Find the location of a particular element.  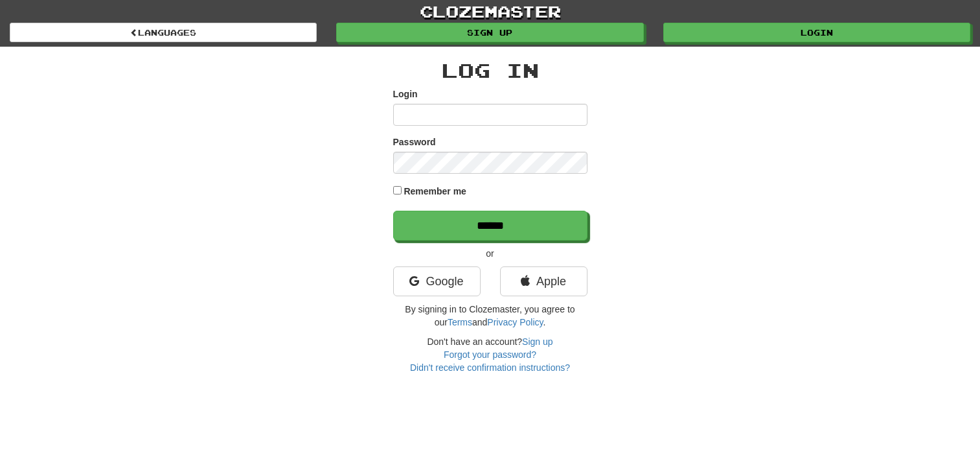

a: Didn't receive confirmation instructions? is located at coordinates (490, 367).